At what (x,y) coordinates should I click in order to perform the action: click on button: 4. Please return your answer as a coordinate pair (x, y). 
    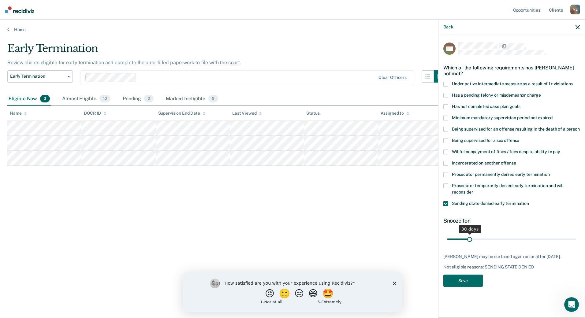
    Looking at the image, I should click on (131, 21).